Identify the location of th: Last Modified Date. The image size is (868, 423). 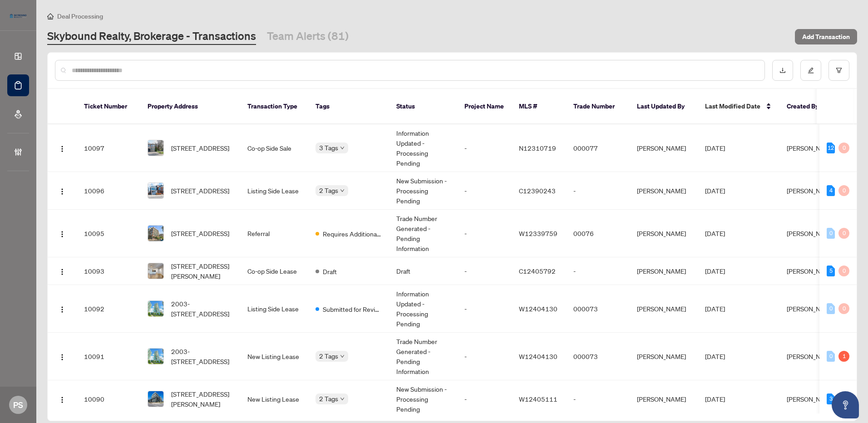
(739, 107).